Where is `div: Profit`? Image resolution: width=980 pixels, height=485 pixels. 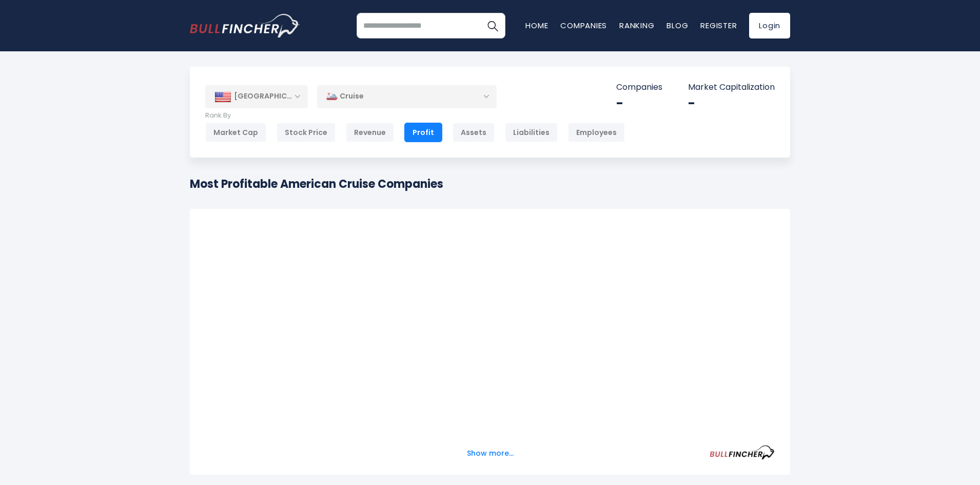
div: Profit is located at coordinates (423, 133).